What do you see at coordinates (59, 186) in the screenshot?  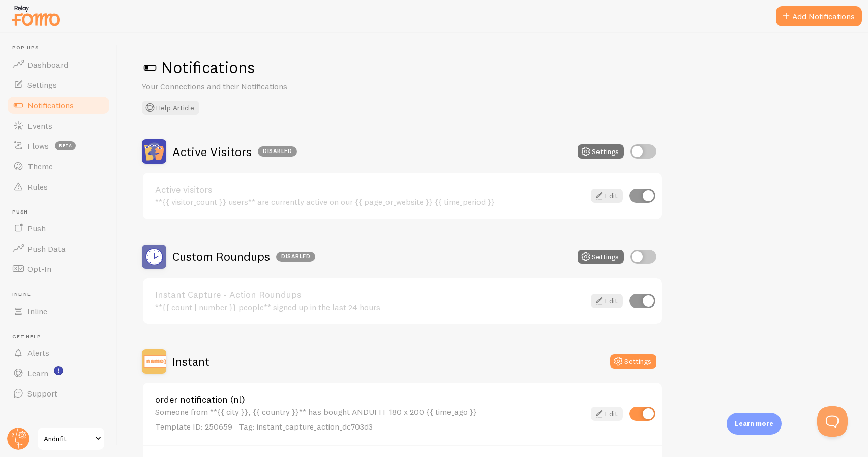 I see `a: Rules` at bounding box center [59, 186].